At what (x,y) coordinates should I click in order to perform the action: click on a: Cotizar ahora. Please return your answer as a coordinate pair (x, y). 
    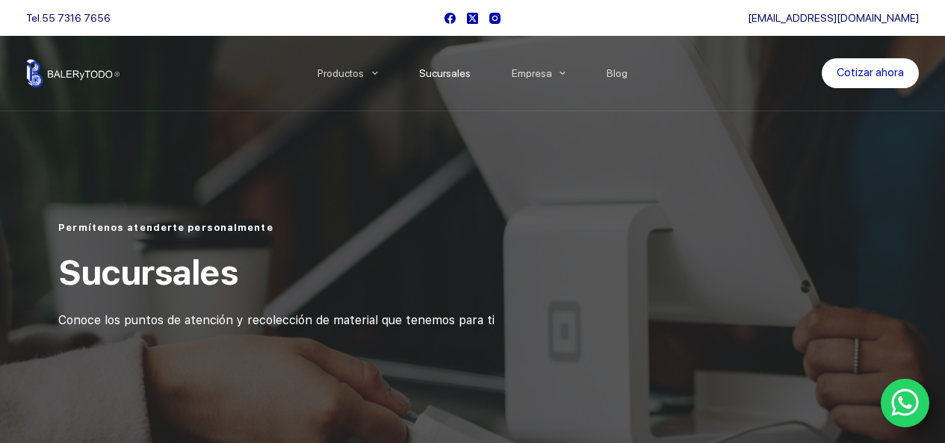
    Looking at the image, I should click on (870, 73).